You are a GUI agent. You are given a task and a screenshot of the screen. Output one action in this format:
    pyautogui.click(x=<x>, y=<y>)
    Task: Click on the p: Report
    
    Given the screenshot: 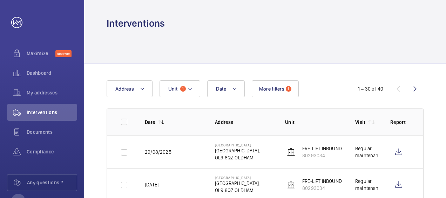 What is the action you would take?
    pyautogui.click(x=400, y=122)
    